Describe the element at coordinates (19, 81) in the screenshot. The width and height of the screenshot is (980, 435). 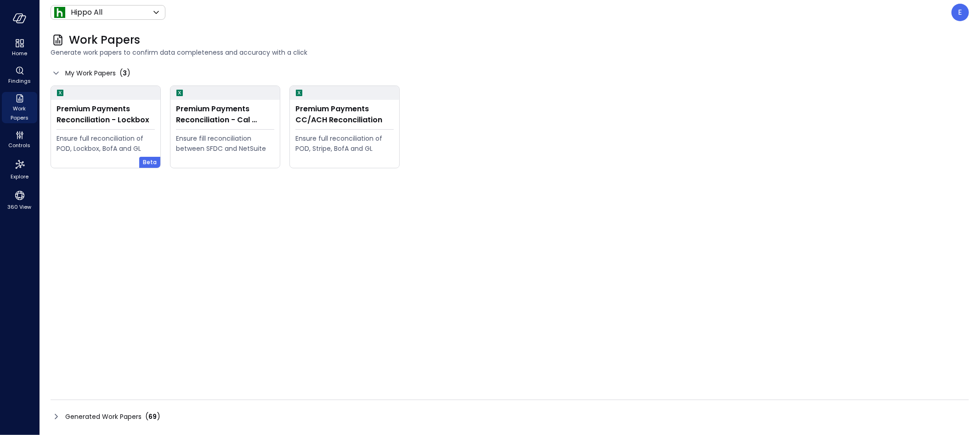
I see `span: Findings` at that location.